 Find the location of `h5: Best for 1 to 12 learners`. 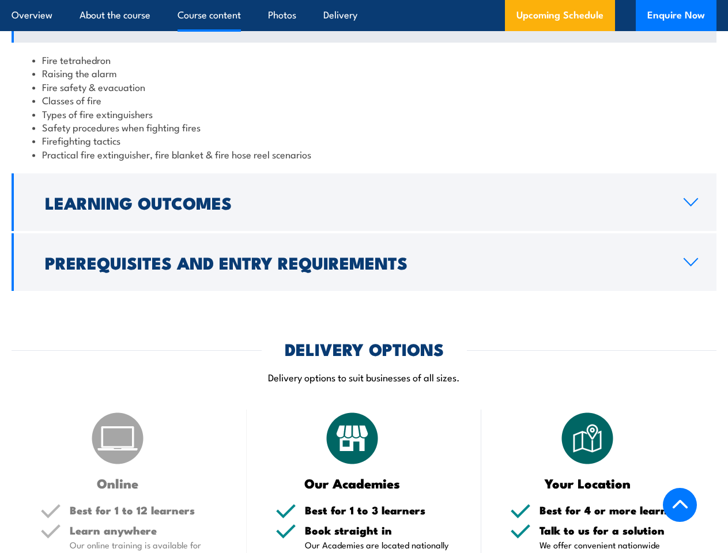

h5: Best for 1 to 12 learners is located at coordinates (143, 510).